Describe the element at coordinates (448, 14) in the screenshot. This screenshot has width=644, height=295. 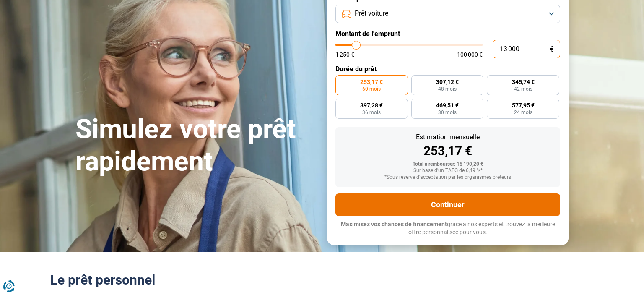
I see `button: Prêt voiture` at that location.